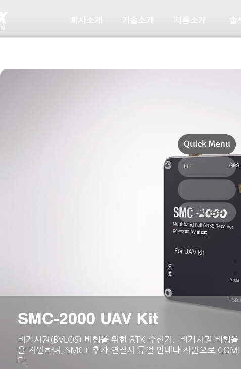 Image resolution: width=241 pixels, height=369 pixels. What do you see at coordinates (86, 20) in the screenshot?
I see `span: 회사소개` at bounding box center [86, 20].